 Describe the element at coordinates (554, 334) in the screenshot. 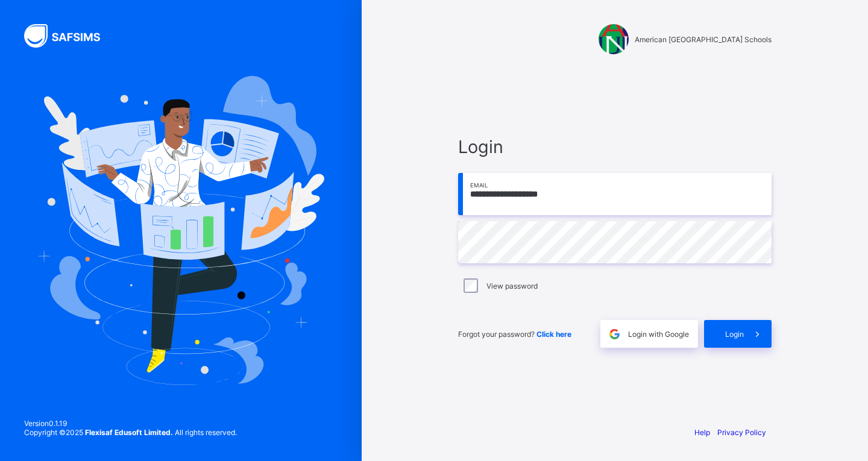

I see `span: Click here` at that location.